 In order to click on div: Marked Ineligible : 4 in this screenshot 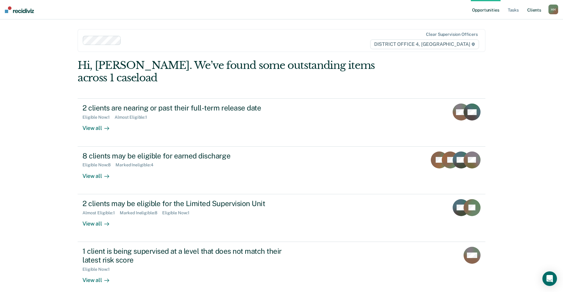, I will do `click(137, 165)`.